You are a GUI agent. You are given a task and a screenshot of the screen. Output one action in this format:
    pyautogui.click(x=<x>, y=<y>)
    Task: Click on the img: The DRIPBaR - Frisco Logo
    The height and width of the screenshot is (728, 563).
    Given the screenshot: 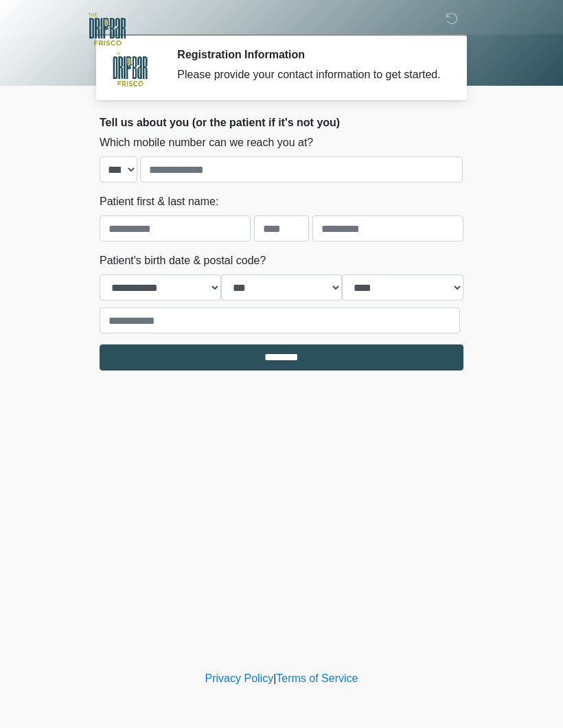 What is the action you would take?
    pyautogui.click(x=107, y=29)
    